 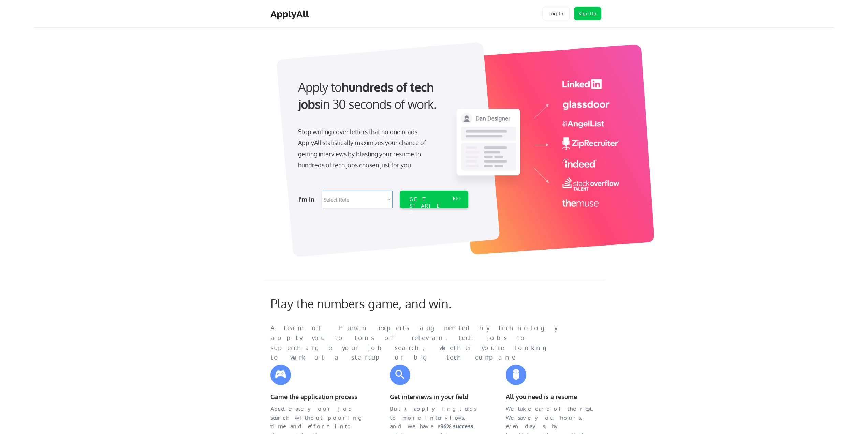 I want to click on div: ApplyAll, so click(x=291, y=14).